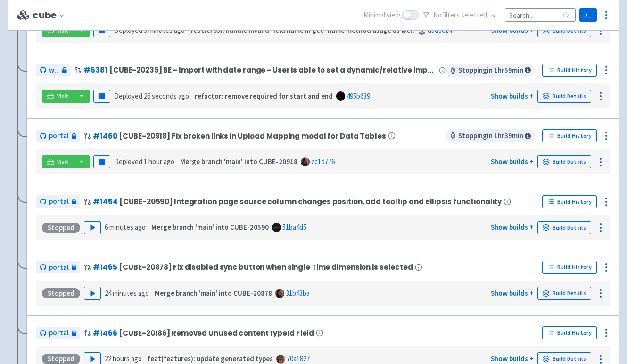 Image resolution: width=627 pixels, height=364 pixels. What do you see at coordinates (105, 136) in the screenshot?
I see `a: #1460` at bounding box center [105, 136].